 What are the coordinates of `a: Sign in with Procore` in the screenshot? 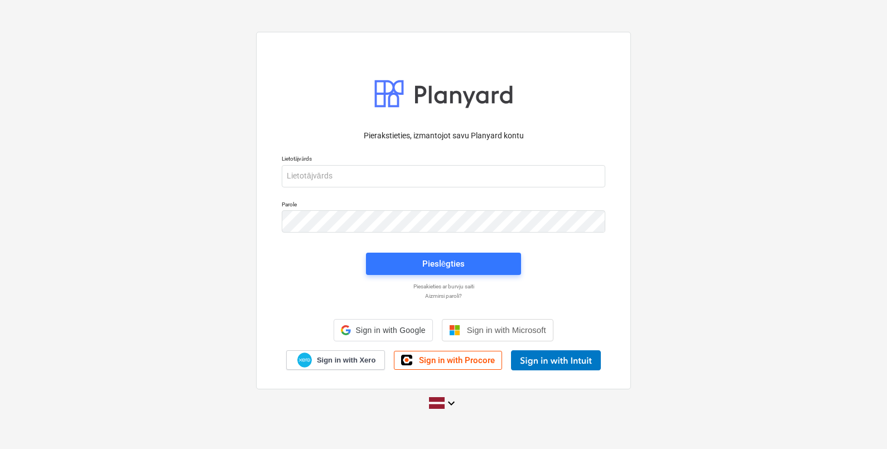 It's located at (448, 360).